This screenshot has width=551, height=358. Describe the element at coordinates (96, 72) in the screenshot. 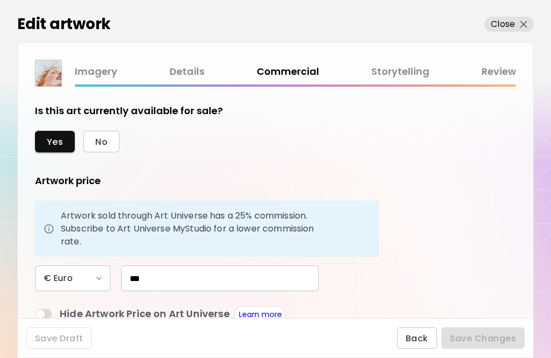

I see `a: Imagery` at that location.